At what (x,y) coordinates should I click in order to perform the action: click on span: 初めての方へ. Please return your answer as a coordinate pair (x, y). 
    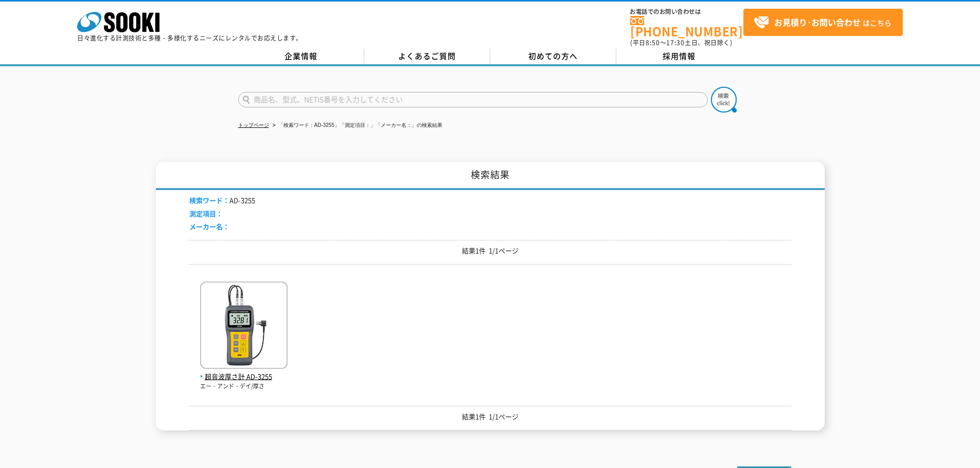
    Looking at the image, I should click on (553, 56).